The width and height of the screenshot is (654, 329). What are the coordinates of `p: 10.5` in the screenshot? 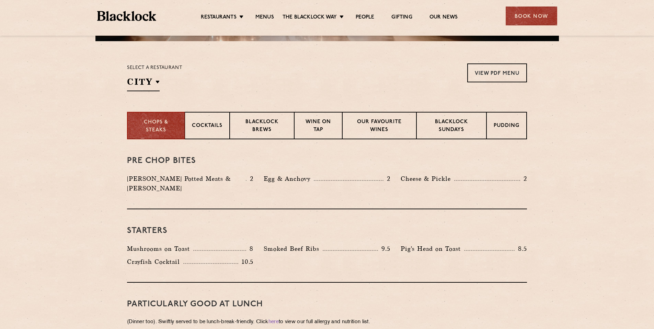 It's located at (246, 262).